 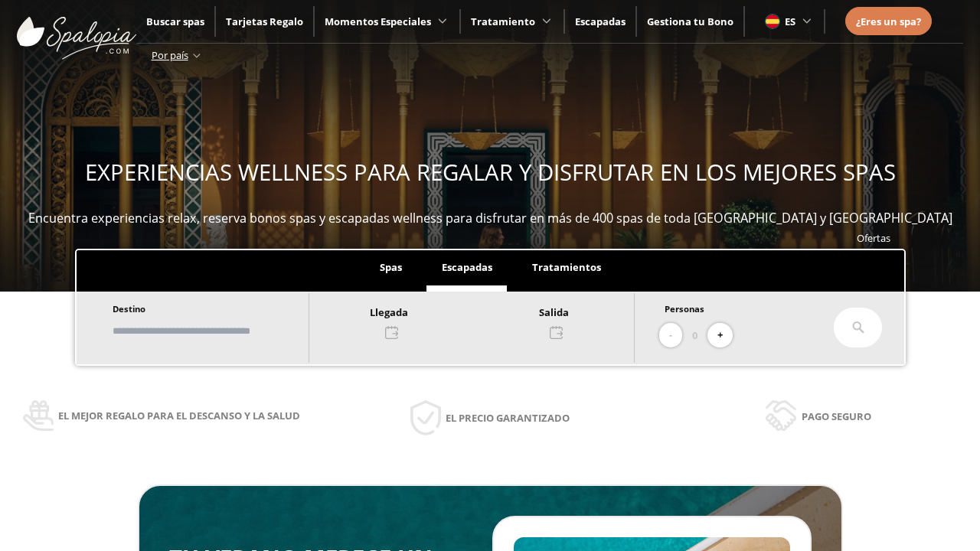 What do you see at coordinates (874, 238) in the screenshot?
I see `span: Ofertas` at bounding box center [874, 238].